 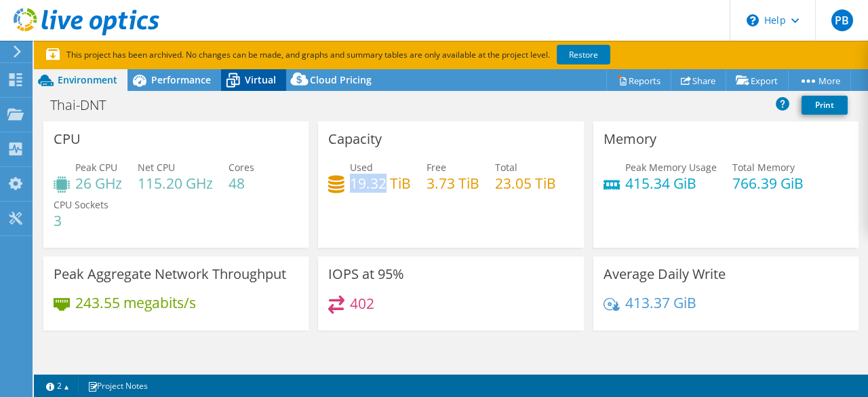 I want to click on h4: 19.32 TiB, so click(x=380, y=183).